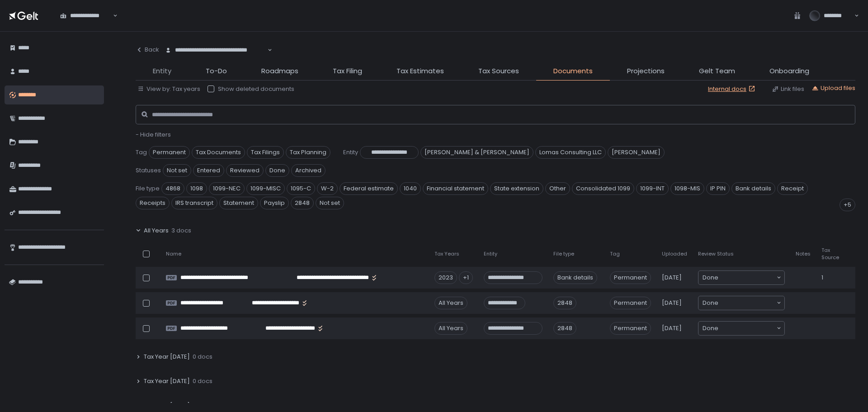 The width and height of the screenshot is (868, 412). What do you see at coordinates (173, 189) in the screenshot?
I see `span: 4868` at bounding box center [173, 189].